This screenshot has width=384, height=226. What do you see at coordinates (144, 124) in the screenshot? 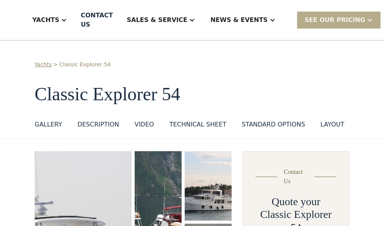
I see `div: VIDEO` at bounding box center [144, 124].